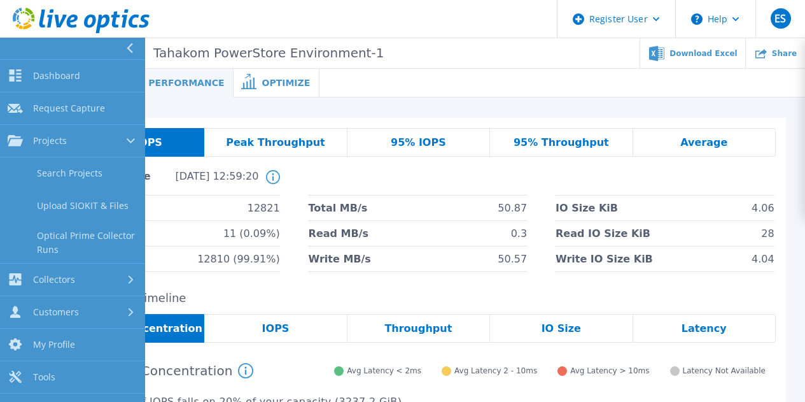 This screenshot has width=805, height=402. What do you see at coordinates (339, 233) in the screenshot?
I see `span: Read MB/s` at bounding box center [339, 233].